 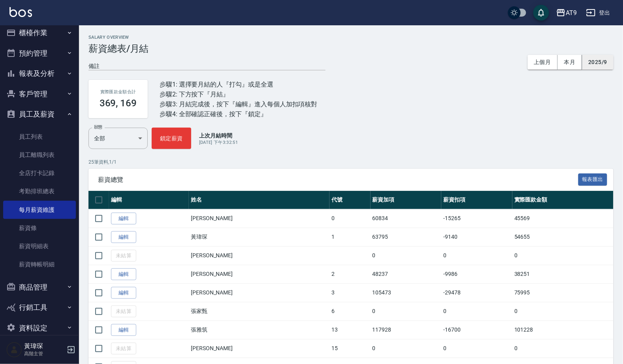 What do you see at coordinates (598, 13) in the screenshot?
I see `button: 登出` at bounding box center [598, 13].